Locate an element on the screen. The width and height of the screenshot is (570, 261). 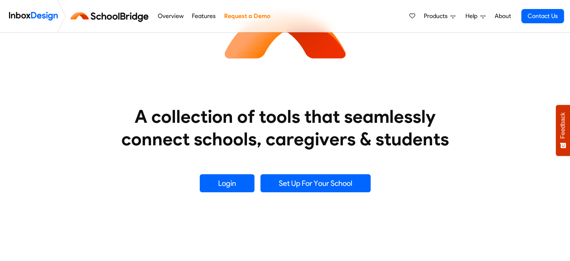
a: Set Up For Your School is located at coordinates (316, 183).